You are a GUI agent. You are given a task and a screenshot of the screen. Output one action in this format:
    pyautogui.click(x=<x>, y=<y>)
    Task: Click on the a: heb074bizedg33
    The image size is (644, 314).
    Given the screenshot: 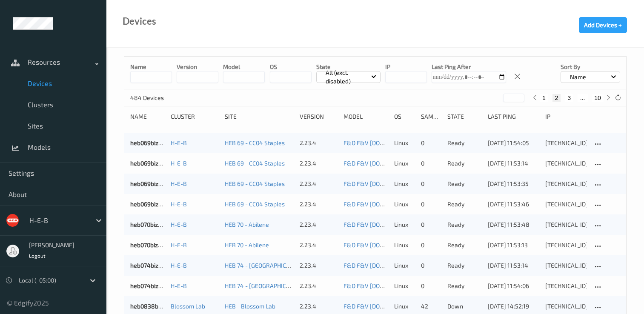 What is the action you would take?
    pyautogui.click(x=153, y=286)
    